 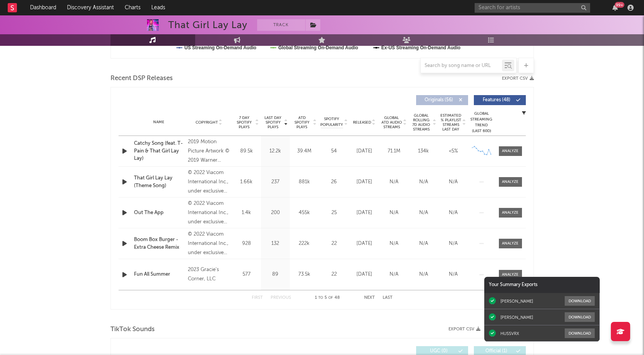 What do you see at coordinates (246, 275) in the screenshot?
I see `div: 577` at bounding box center [246, 275].